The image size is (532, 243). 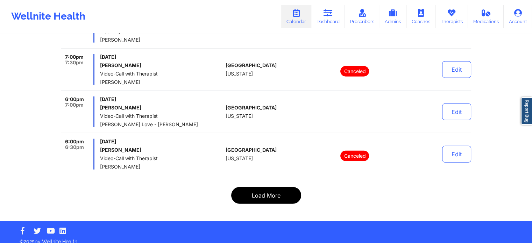 What do you see at coordinates (362, 16) in the screenshot?
I see `a: Prescribers` at bounding box center [362, 16].